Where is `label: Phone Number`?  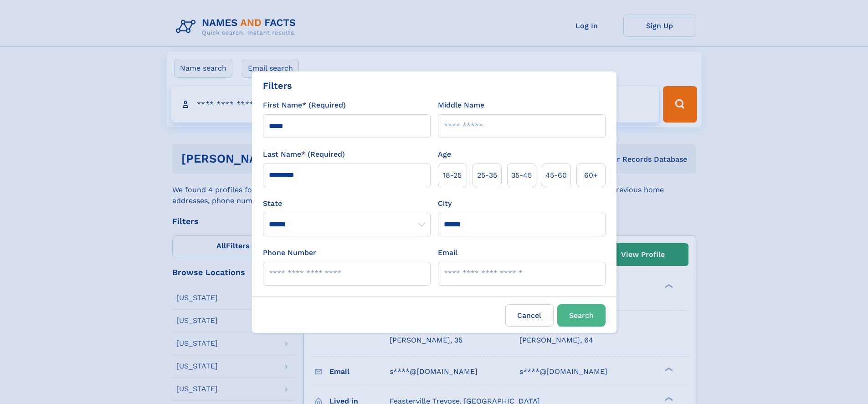
label: Phone Number is located at coordinates (289, 253).